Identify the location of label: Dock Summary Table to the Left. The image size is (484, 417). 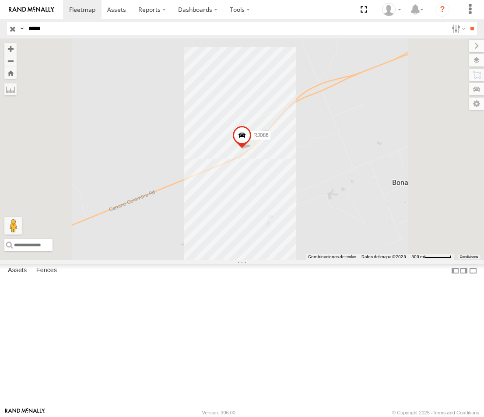
(455, 270).